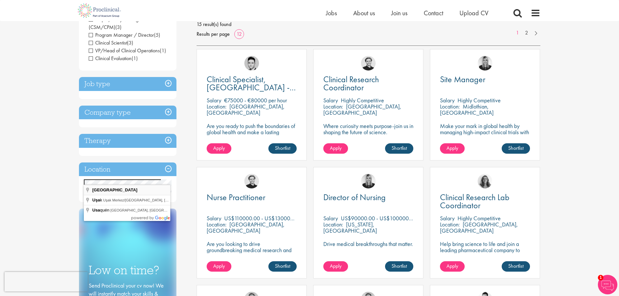  I want to click on a: Clinical Research Coordinator, so click(368, 84).